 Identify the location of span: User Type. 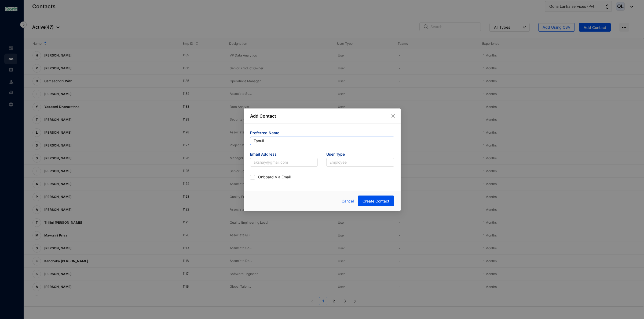
(360, 155).